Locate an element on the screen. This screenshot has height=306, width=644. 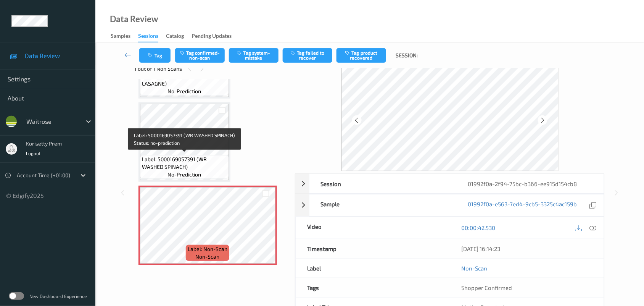
div: 1 out of 1 Non Scans is located at coordinates (212, 68).